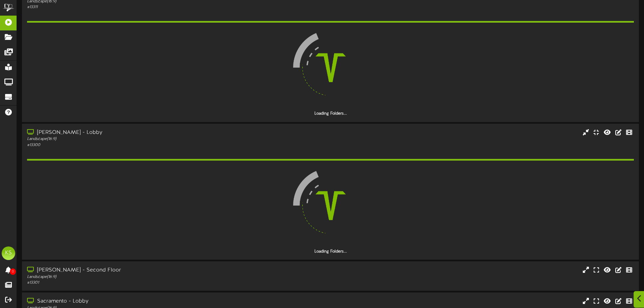 This screenshot has width=644, height=308. I want to click on div: # 13311, so click(150, 7).